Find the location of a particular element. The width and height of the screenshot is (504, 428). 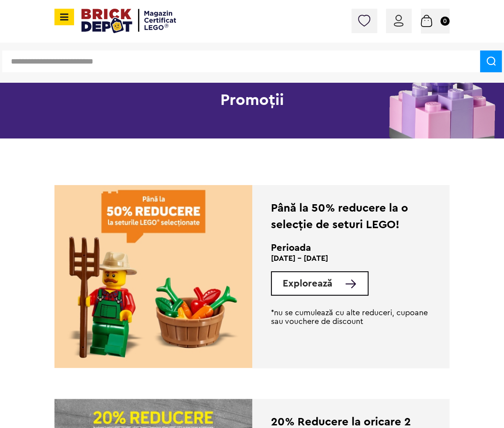

h2: Perioada is located at coordinates (351, 248).